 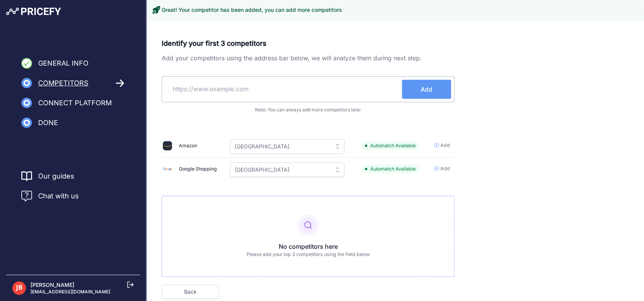 I want to click on button: Add, so click(x=426, y=89).